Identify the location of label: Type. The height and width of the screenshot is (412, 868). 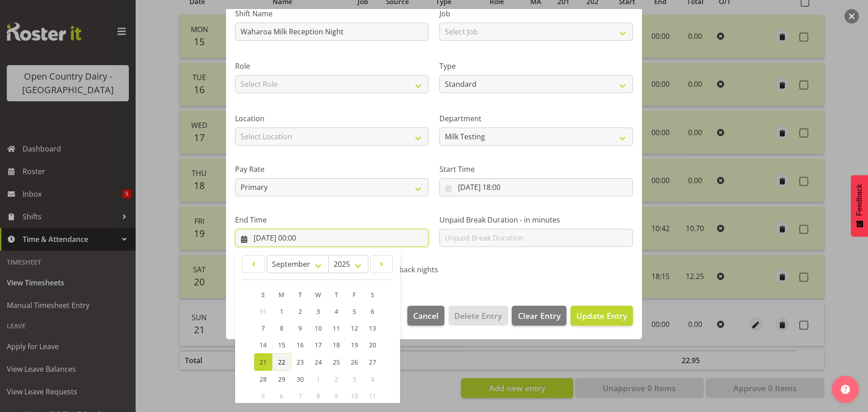
(536, 66).